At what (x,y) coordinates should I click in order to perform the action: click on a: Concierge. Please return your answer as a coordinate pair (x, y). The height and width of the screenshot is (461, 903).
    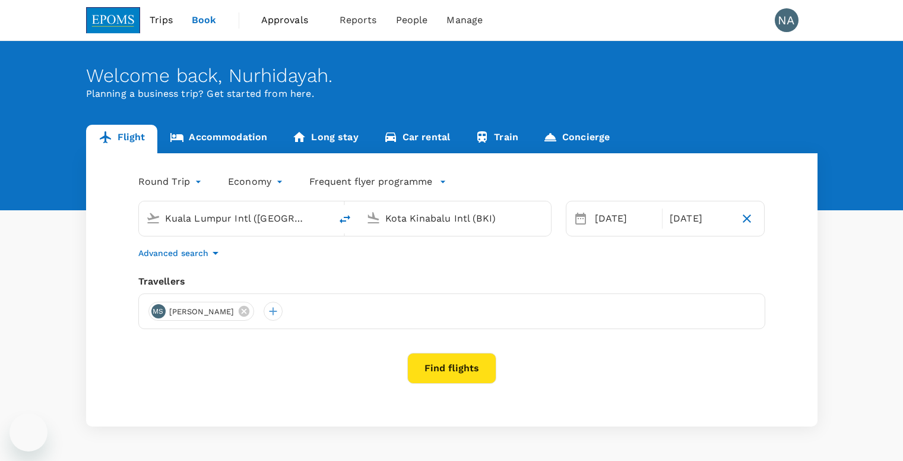
    Looking at the image, I should click on (576, 139).